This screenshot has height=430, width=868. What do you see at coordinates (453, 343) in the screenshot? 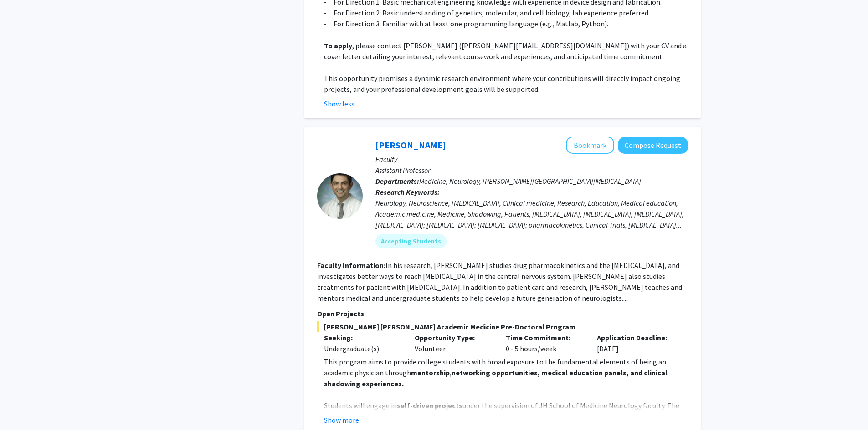
I see `div: Volunteer` at bounding box center [453, 343].